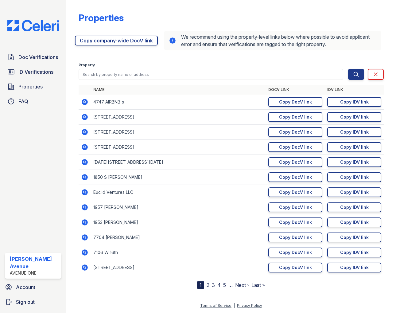 Image resolution: width=396 pixels, height=313 pixels. I want to click on a: Doc Verifications, so click(33, 57).